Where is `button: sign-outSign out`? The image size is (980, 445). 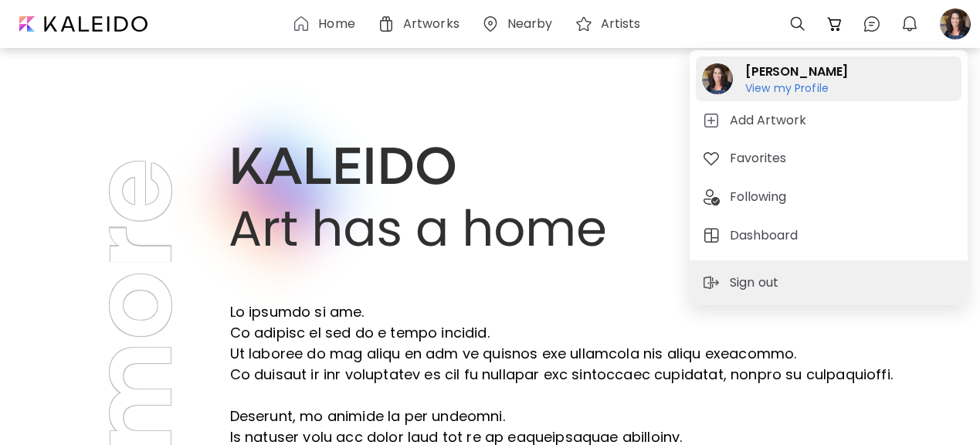 button: sign-outSign out is located at coordinates (742, 283).